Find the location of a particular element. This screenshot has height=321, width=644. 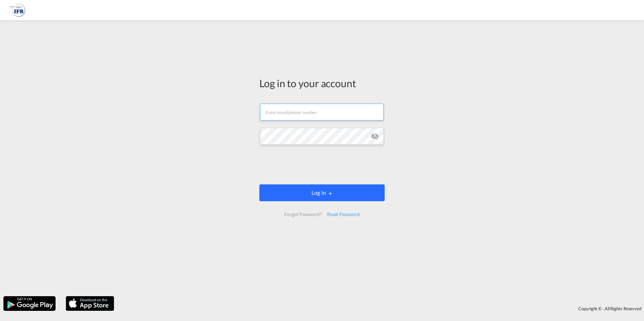

img: google.png is located at coordinates (30, 304).